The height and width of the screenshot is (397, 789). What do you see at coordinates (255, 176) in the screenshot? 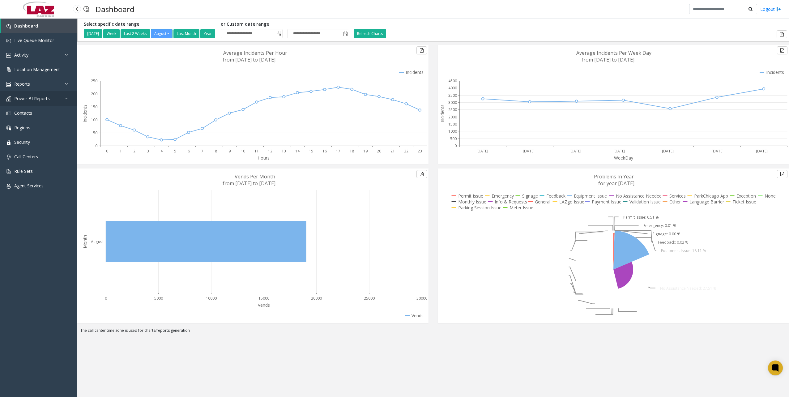
I see `text: Vends Per Month` at bounding box center [255, 176].